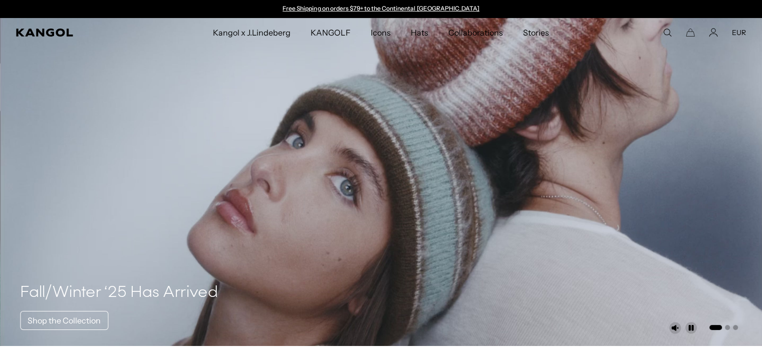 This screenshot has height=348, width=762. I want to click on button: Cart, so click(691, 33).